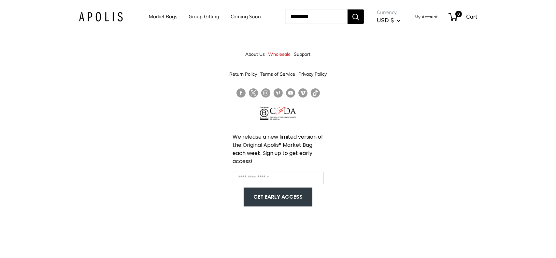 This screenshot has height=258, width=556. I want to click on a: Privacy Policy, so click(312, 74).